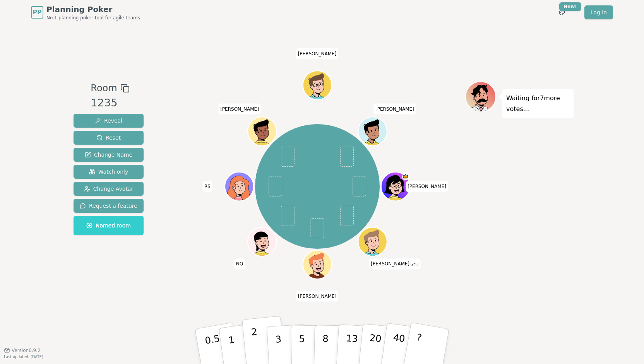 This screenshot has width=644, height=364. Describe the element at coordinates (598, 12) in the screenshot. I see `a: Log in` at that location.